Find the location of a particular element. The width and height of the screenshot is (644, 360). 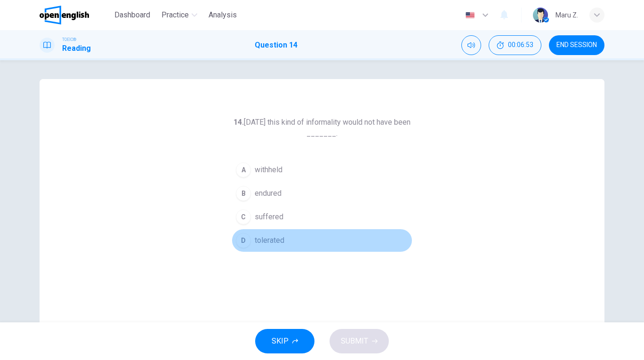

button: END SESSION is located at coordinates (577, 45).